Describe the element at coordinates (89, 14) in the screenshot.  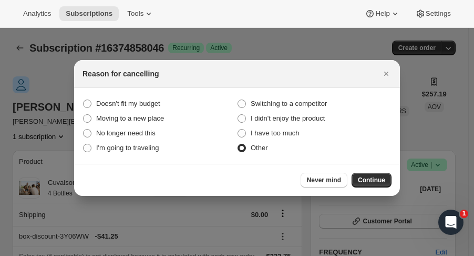
I see `span: Subscriptions` at that location.